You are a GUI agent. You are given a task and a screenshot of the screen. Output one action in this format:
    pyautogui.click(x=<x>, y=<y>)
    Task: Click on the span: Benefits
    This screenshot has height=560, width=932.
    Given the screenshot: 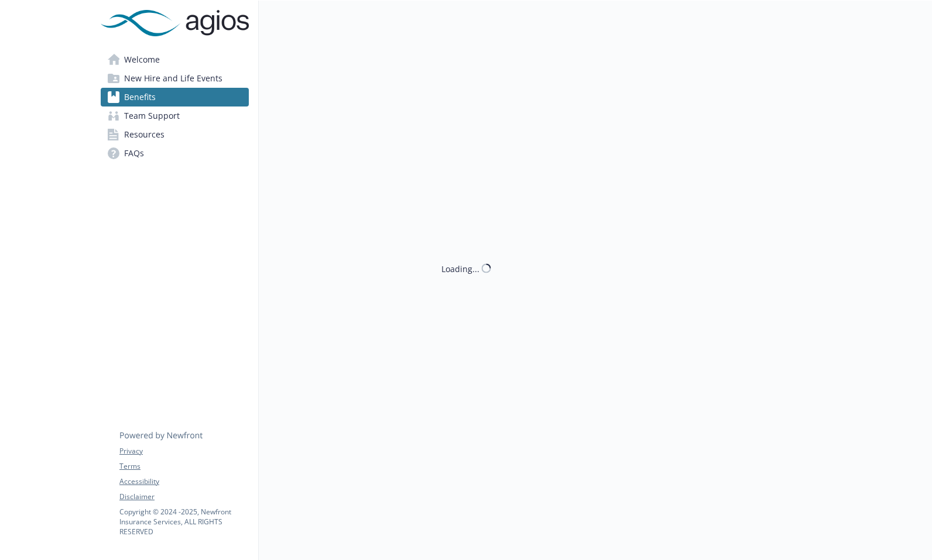 What is the action you would take?
    pyautogui.click(x=140, y=97)
    